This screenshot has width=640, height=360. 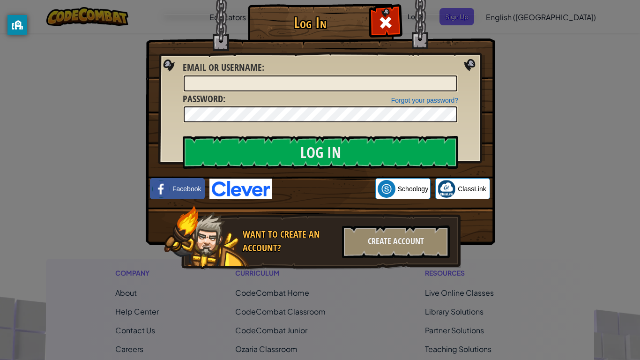 I want to click on span: Facebook, so click(x=186, y=189).